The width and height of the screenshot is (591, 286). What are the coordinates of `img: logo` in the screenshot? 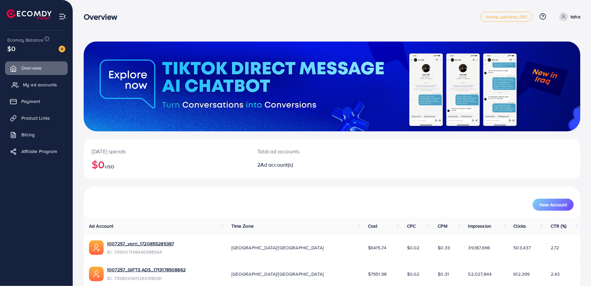 It's located at (29, 14).